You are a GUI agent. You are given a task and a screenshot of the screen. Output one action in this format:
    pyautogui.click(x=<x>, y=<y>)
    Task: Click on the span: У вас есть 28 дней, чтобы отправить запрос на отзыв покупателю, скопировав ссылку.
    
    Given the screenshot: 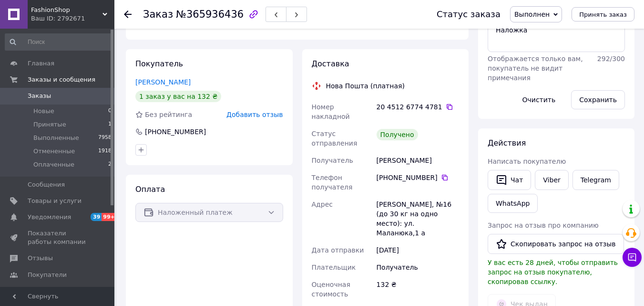 What is the action you would take?
    pyautogui.click(x=553, y=272)
    